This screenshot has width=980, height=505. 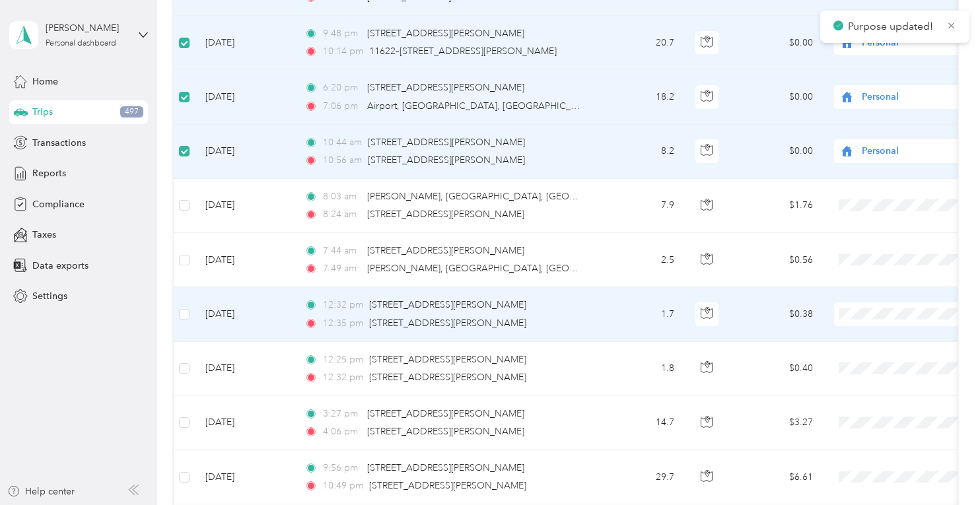 I want to click on td: 2.5, so click(x=641, y=260).